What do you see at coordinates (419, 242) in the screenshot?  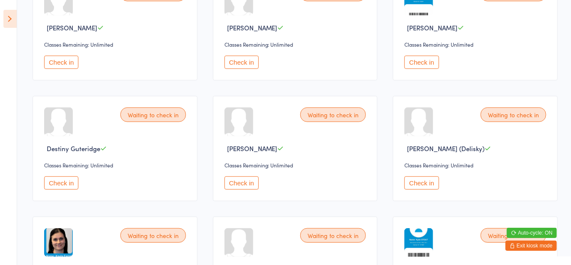 I see `img: image1738148763.png` at bounding box center [419, 242].